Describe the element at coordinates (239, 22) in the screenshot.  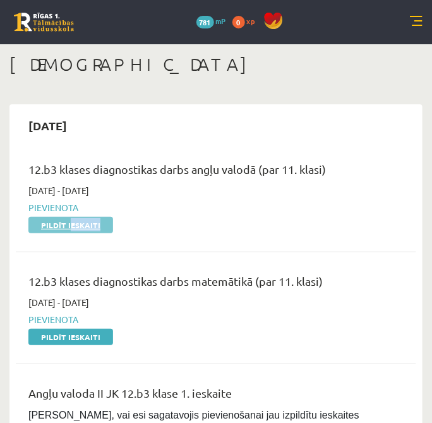
I see `span: 0` at that location.